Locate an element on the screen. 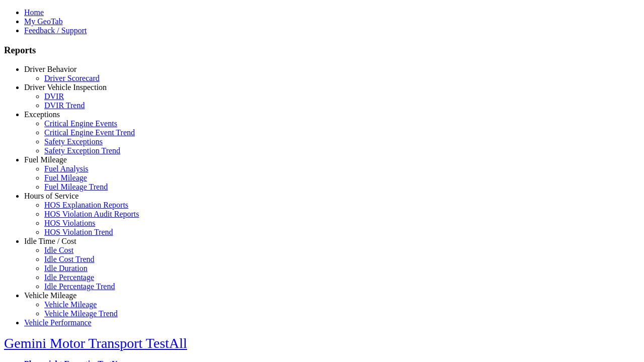  a: Hours of Service is located at coordinates (51, 196).